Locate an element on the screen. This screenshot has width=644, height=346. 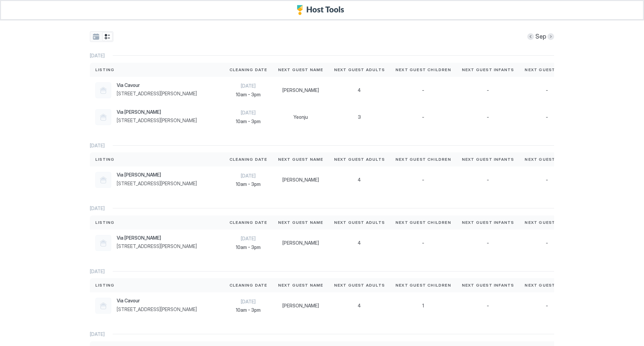
div: tab-group is located at coordinates (101, 36).